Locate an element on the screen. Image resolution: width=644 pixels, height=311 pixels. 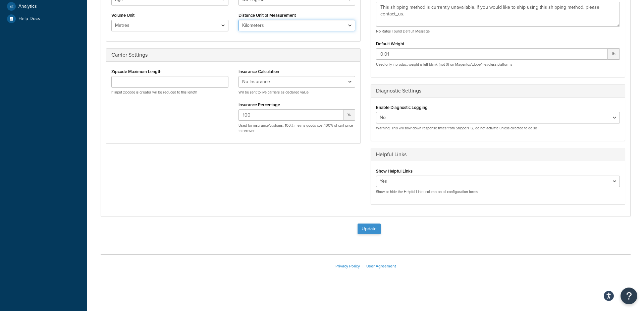
span: Analytics is located at coordinates (28, 7).